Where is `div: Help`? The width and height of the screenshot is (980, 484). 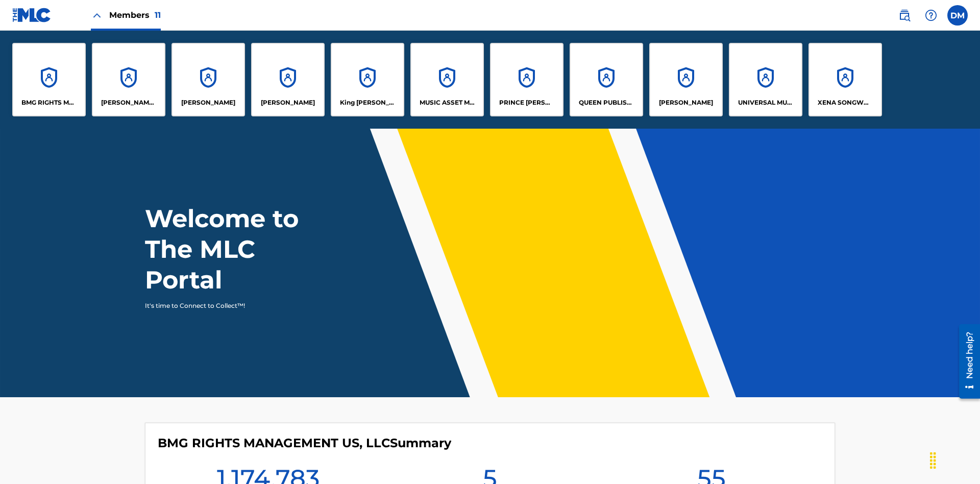
div: Help is located at coordinates (931, 15).